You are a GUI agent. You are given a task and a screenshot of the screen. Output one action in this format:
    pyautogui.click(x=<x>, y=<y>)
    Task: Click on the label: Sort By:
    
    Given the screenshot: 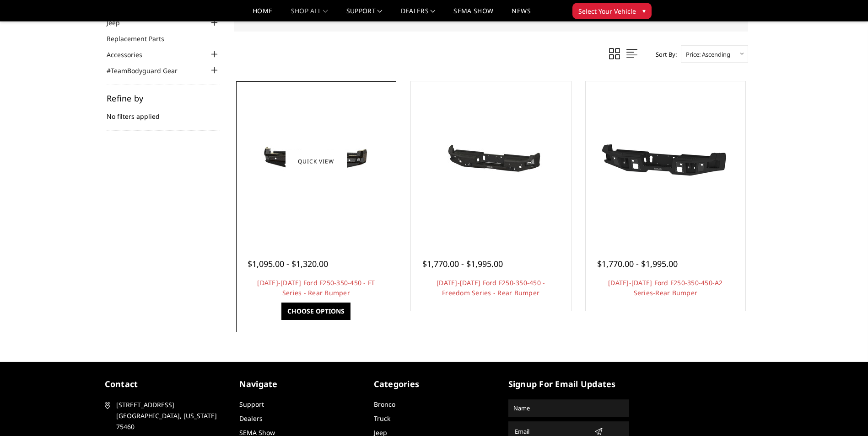 What is the action you would take?
    pyautogui.click(x=663, y=55)
    